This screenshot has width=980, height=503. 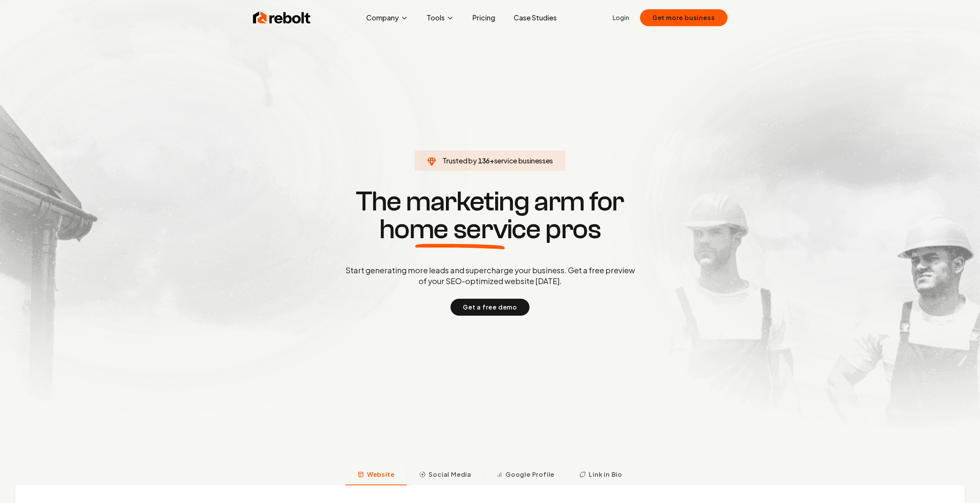 What do you see at coordinates (484, 161) in the screenshot?
I see `span: 136` at bounding box center [484, 161].